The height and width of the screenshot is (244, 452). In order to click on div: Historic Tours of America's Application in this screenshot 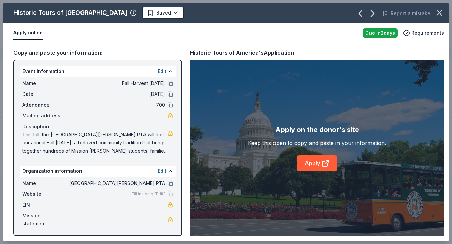, I will do `click(242, 53)`.